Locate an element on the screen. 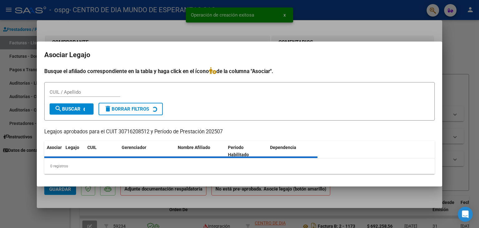  p: Legajos aprobados para el CUIT 30716208512 y Período de Prestación 202507 is located at coordinates (240, 132).